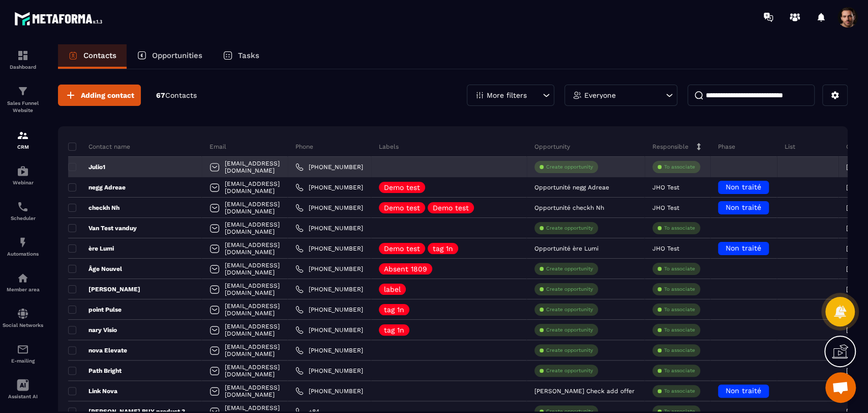 This screenshot has height=413, width=868. Describe the element at coordinates (405, 269) in the screenshot. I see `p: Absent 1809` at that location.